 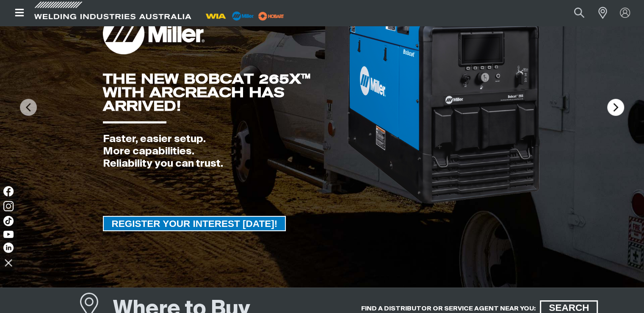 I want to click on img: hide socials, so click(x=8, y=262).